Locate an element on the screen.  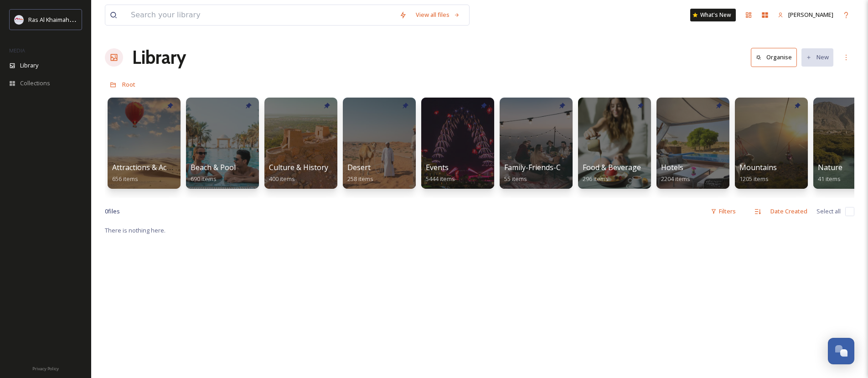
span: 690 items is located at coordinates (203, 178).